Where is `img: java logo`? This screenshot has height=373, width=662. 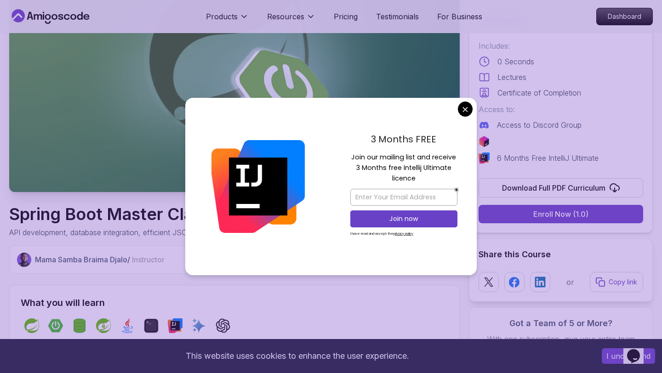
img: java logo is located at coordinates (127, 326).